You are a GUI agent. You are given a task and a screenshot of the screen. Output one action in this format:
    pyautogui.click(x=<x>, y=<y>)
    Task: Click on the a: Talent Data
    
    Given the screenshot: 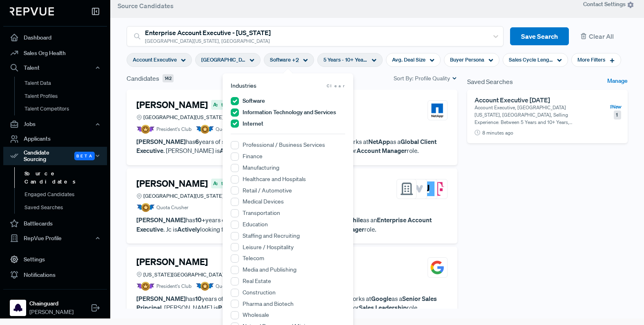 What is the action you would take?
    pyautogui.click(x=66, y=83)
    